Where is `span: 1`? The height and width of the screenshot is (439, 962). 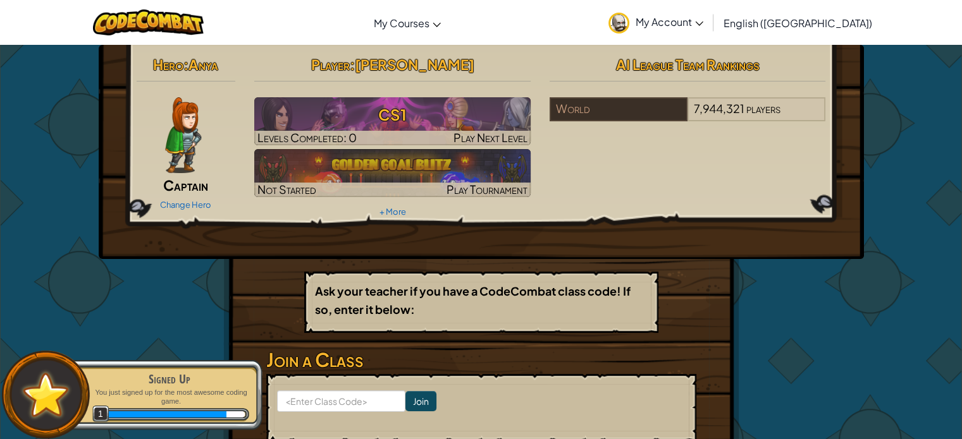
span: 1 is located at coordinates (101, 414).